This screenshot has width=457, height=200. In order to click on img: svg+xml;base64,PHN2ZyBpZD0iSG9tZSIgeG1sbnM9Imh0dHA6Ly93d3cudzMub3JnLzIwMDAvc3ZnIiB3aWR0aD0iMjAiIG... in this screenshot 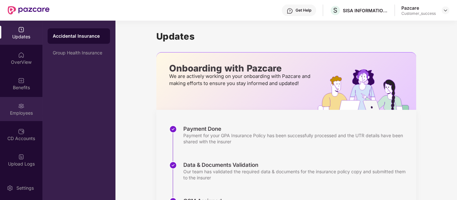, I will do `click(21, 55)`.